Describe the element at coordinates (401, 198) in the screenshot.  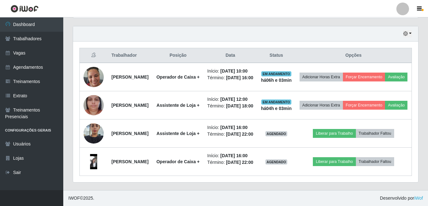
I see `span: Desenvolvido por` at that location.